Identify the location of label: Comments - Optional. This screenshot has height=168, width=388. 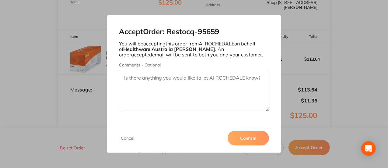
(194, 65).